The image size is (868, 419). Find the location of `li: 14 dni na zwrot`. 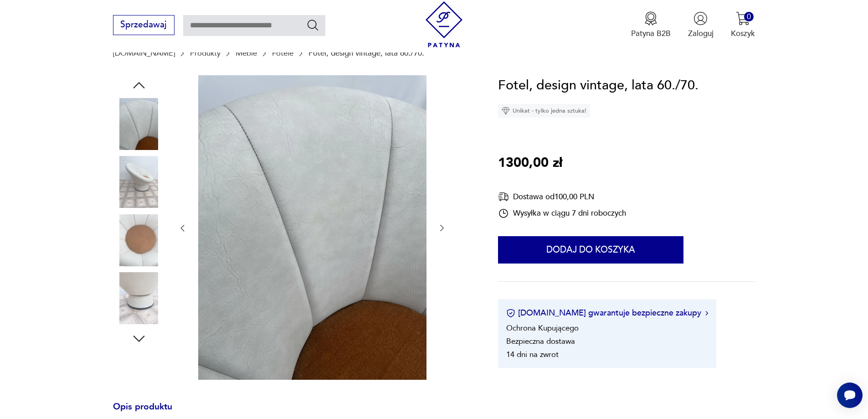

li: 14 dni na zwrot is located at coordinates (532, 354).